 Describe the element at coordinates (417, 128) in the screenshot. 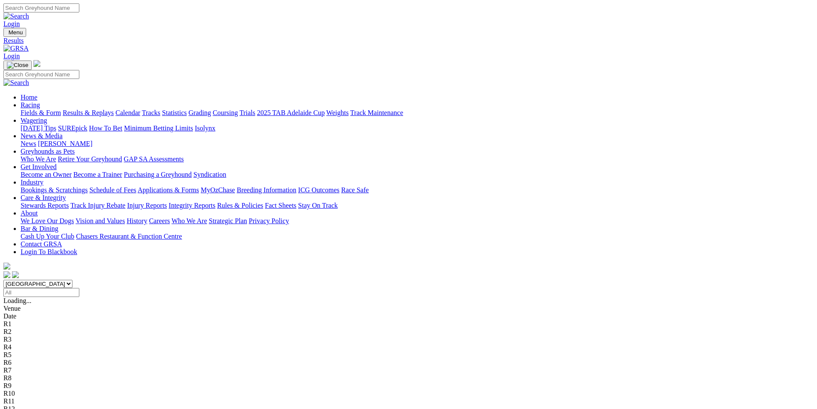

I see `div: Wagering` at that location.